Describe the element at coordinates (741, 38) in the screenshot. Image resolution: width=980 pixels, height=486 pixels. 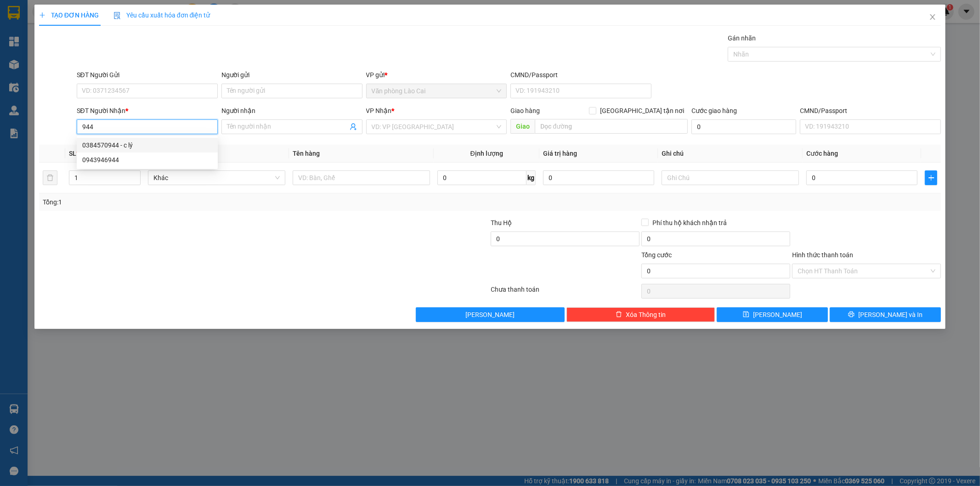
I see `label: Gán nhãn` at that location.